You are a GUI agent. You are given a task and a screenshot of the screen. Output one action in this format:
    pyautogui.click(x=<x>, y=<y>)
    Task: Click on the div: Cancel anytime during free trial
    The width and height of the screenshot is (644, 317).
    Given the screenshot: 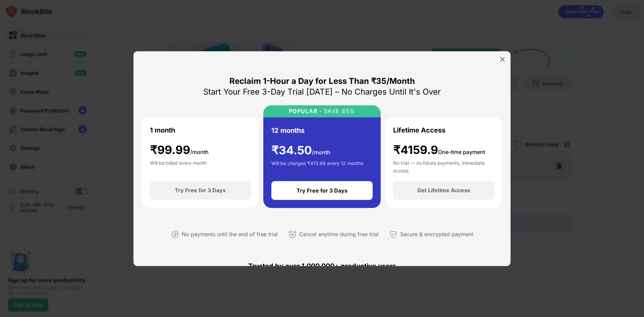 What is the action you would take?
    pyautogui.click(x=339, y=234)
    